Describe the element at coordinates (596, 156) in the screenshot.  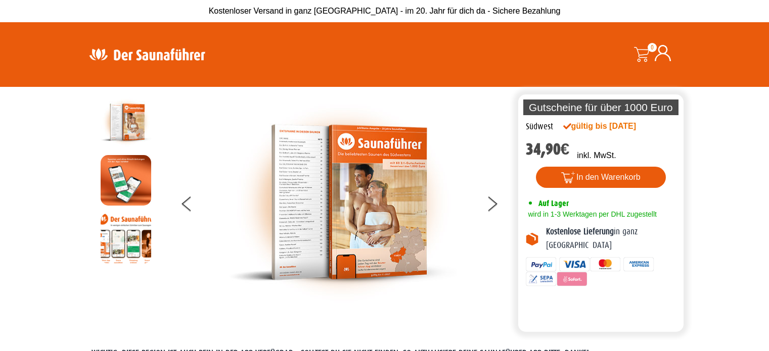
I see `p: inkl. MwSt.` at that location.